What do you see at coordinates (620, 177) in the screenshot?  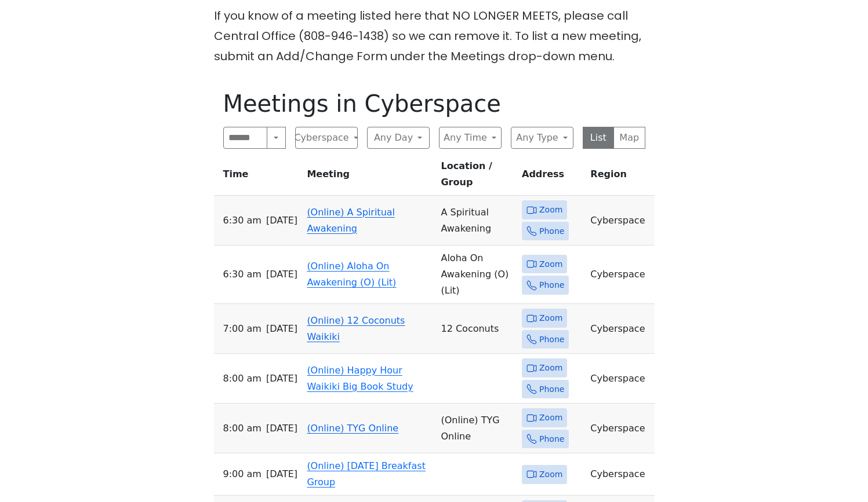 I see `th: Region` at bounding box center [620, 177].